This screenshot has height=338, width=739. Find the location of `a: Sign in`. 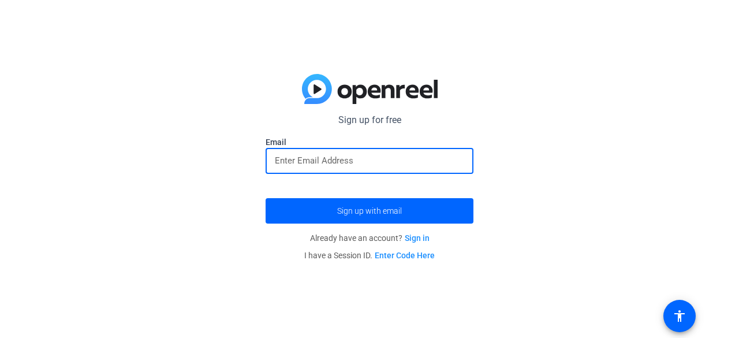

a: Sign in is located at coordinates (417, 238).